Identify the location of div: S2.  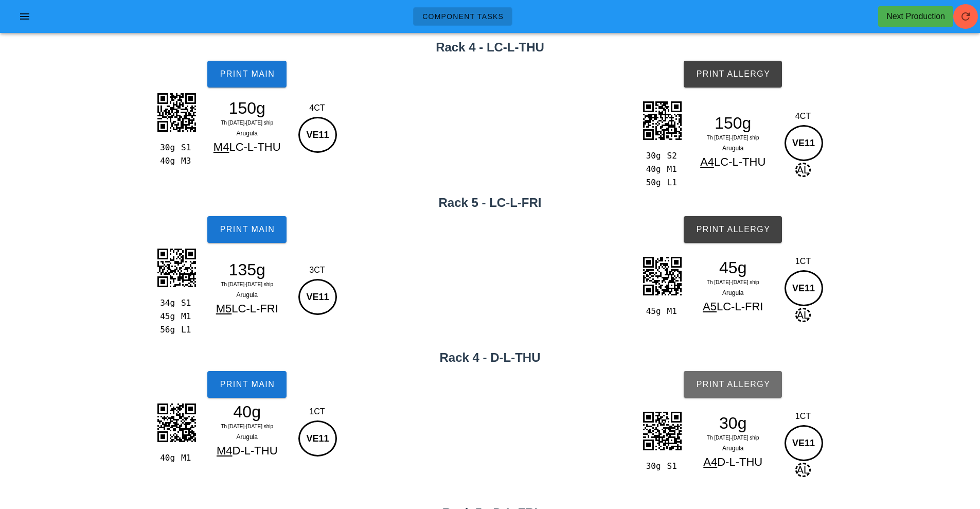
(673, 156).